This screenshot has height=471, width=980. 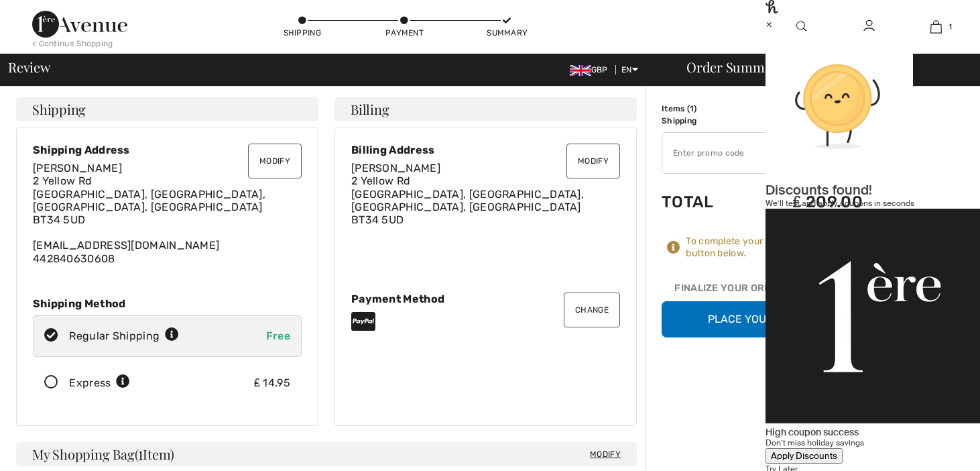 I want to click on div: Shipping Method, so click(x=167, y=303).